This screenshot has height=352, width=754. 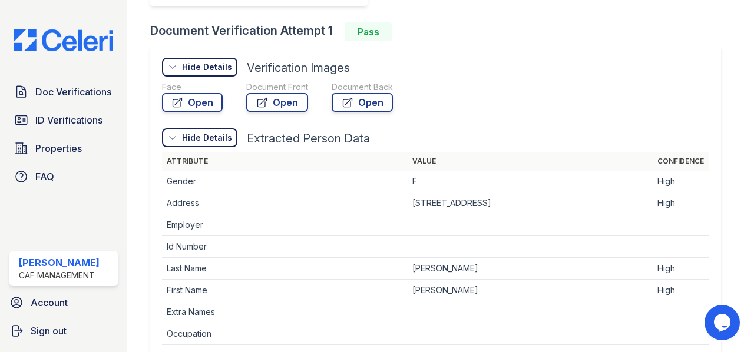 I want to click on span: Properties, so click(x=58, y=148).